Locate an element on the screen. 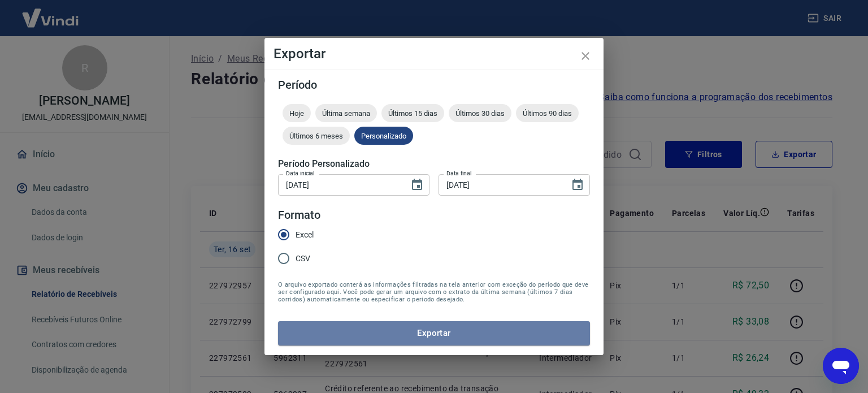  span: Excel is located at coordinates (305, 235).